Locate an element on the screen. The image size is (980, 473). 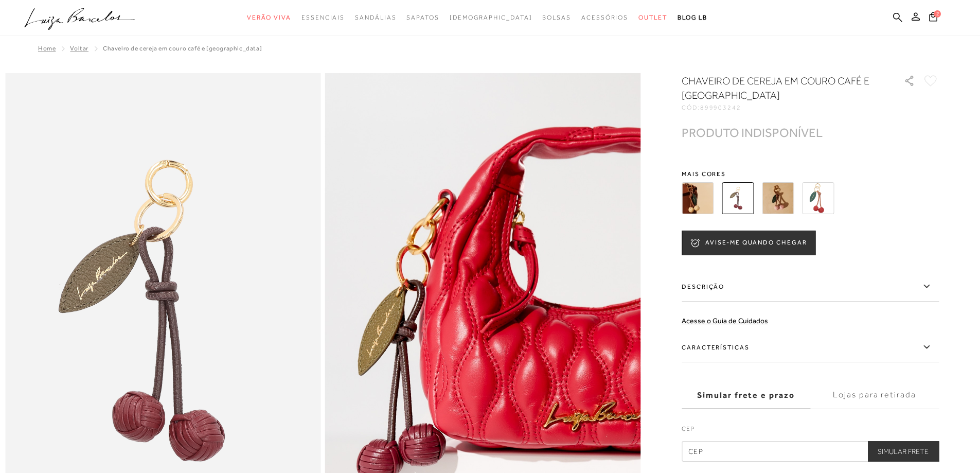
span: 2 is located at coordinates (937, 14).